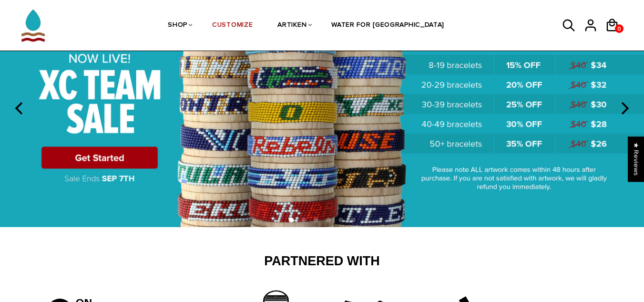 The height and width of the screenshot is (302, 644). I want to click on h2: Partnered With, so click(322, 262).